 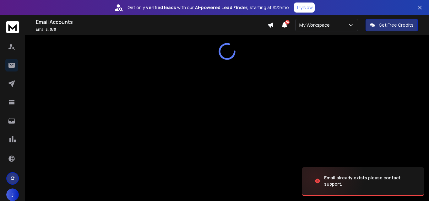 I want to click on button: J, so click(x=13, y=195).